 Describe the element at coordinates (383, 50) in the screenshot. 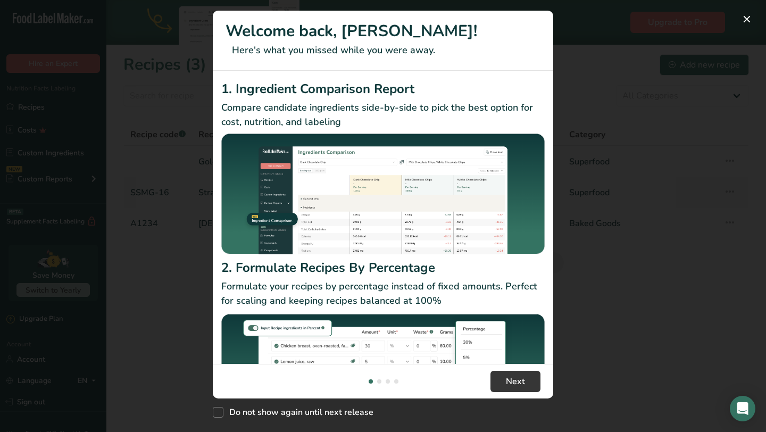

I see `p: Here's what you missed while you were away.` at that location.